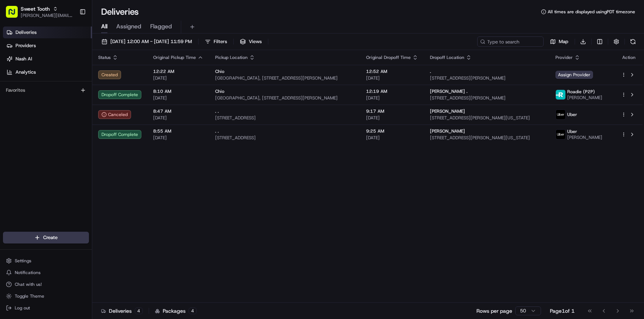 The width and height of the screenshot is (644, 319). Describe the element at coordinates (232, 58) in the screenshot. I see `span: Pickup Location` at that location.